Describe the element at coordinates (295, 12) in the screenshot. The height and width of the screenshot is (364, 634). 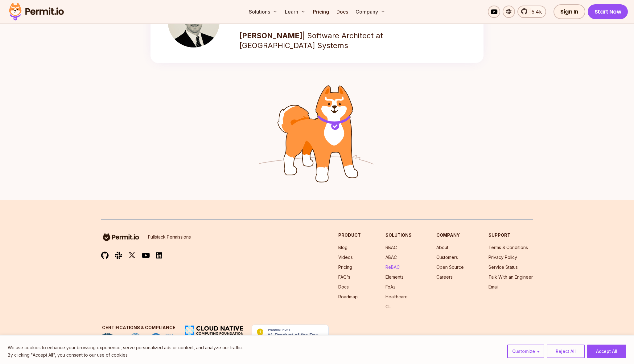
I see `button: Learn` at that location.